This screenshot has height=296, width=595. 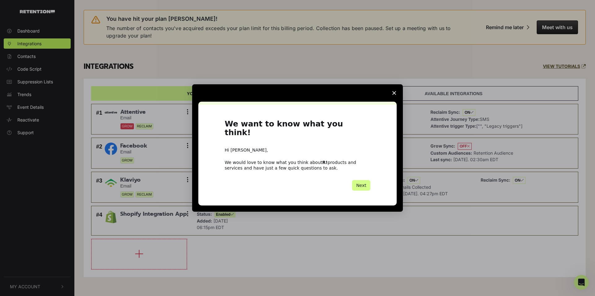 I want to click on button: Next, so click(x=361, y=185).